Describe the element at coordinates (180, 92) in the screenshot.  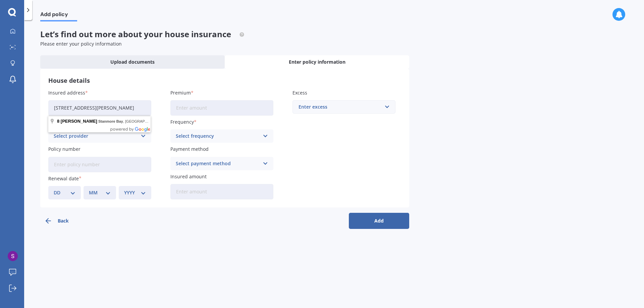
I see `span: Premium` at that location.